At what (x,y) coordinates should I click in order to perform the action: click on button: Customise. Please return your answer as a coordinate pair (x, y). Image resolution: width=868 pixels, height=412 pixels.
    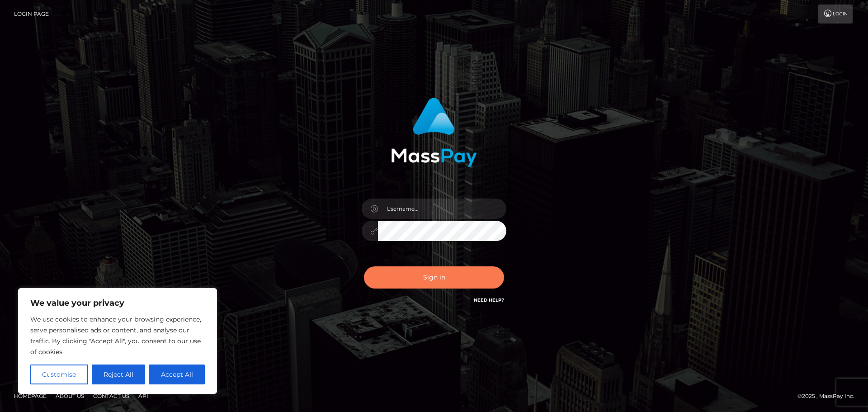
    Looking at the image, I should click on (60, 375).